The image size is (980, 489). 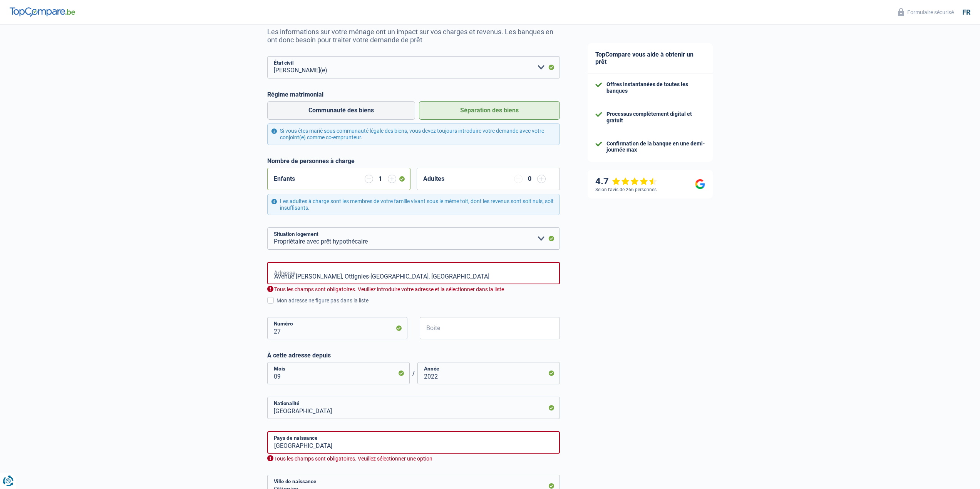 I want to click on button: Formulaire sécurisé, so click(x=926, y=12).